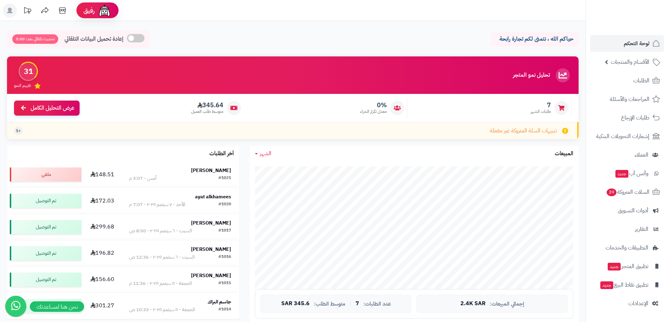  What do you see at coordinates (225, 231) in the screenshot?
I see `div: #1017` at bounding box center [225, 231].